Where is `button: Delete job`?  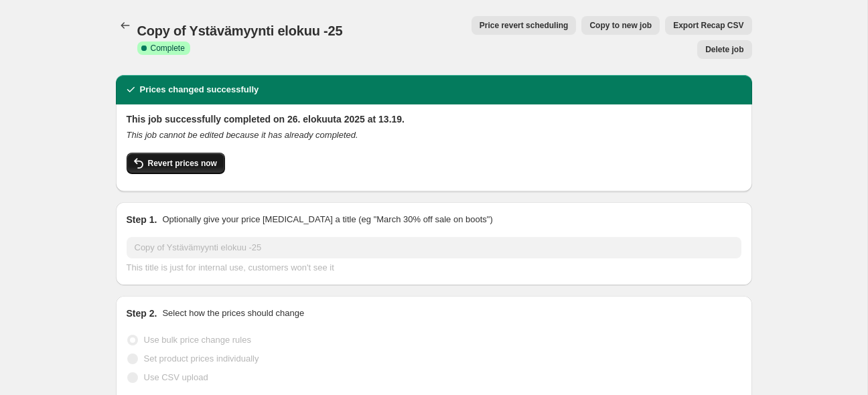 button: Delete job is located at coordinates (724, 49).